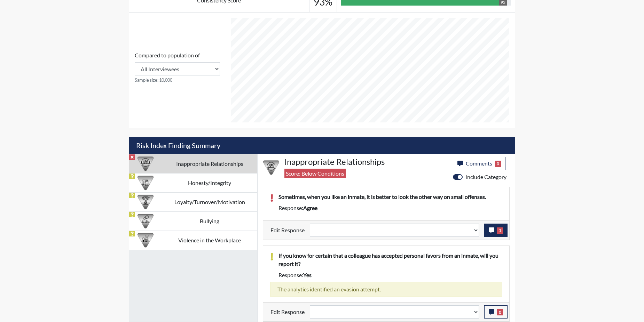  I want to click on td: Inappropriate Relationships, so click(210, 163).